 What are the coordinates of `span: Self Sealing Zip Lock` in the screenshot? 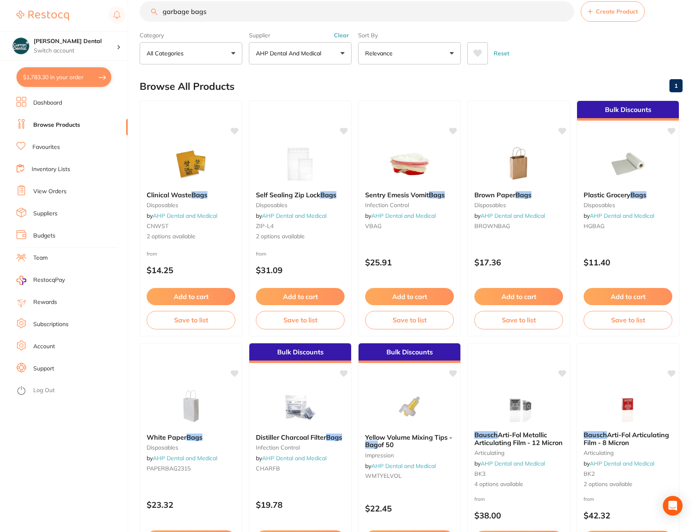 It's located at (288, 195).